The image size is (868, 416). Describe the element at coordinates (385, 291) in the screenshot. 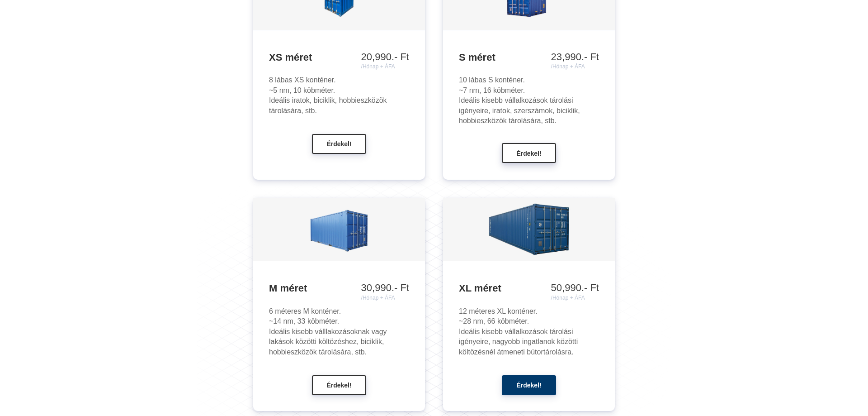

I see `div: 30,990.- Ft` at that location.